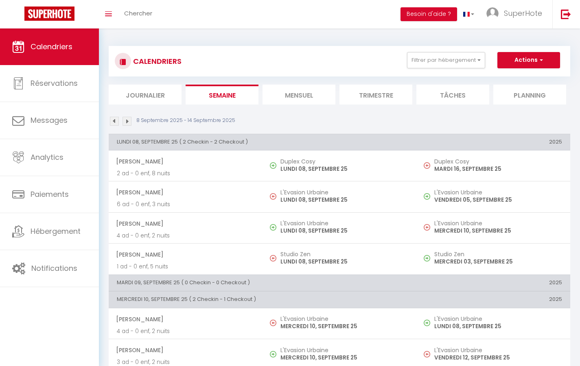 Image resolution: width=580 pixels, height=366 pixels. I want to click on span: Chercher, so click(138, 13).